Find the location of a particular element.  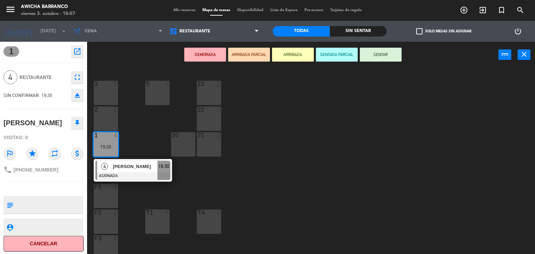

span: check_box_outline_blank is located at coordinates (419, 31).